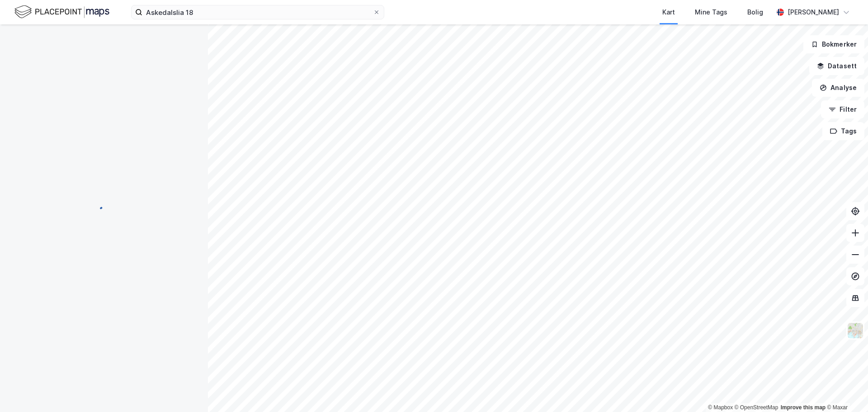 The width and height of the screenshot is (868, 412). Describe the element at coordinates (837, 66) in the screenshot. I see `button: Datasett` at that location.